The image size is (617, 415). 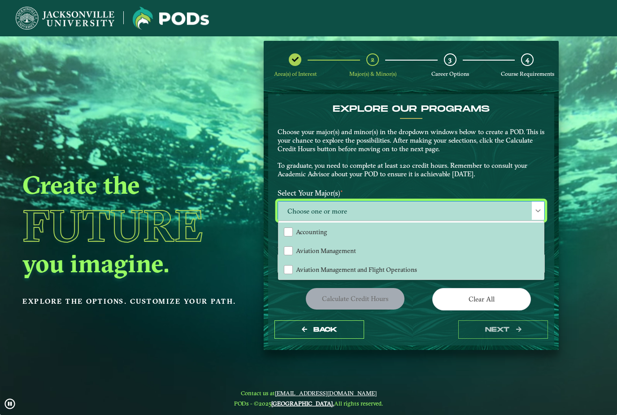 I want to click on button: next, so click(x=503, y=329).